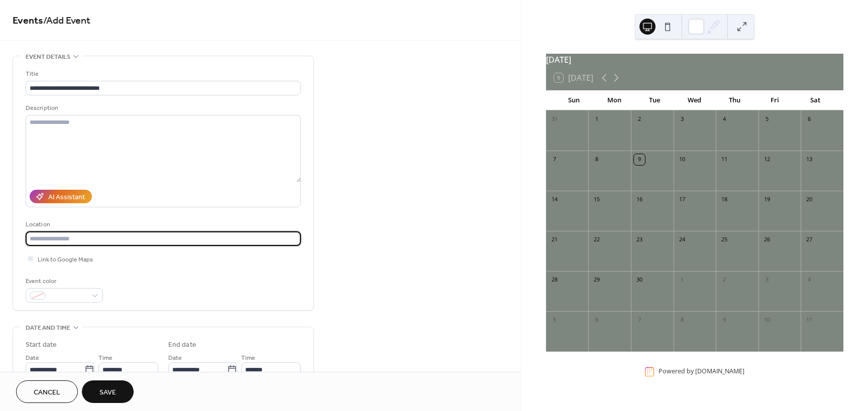 Image resolution: width=868 pixels, height=411 pixels. I want to click on span: Event details, so click(48, 56).